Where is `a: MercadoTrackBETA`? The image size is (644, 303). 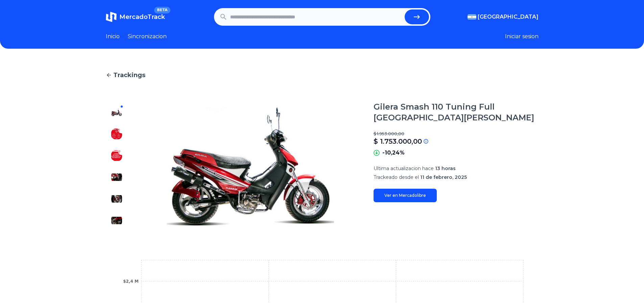 a: MercadoTrackBETA is located at coordinates (135, 17).